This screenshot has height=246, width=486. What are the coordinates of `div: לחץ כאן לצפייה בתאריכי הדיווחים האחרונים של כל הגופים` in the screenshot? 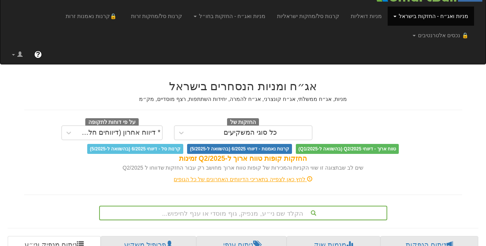 It's located at (243, 179).